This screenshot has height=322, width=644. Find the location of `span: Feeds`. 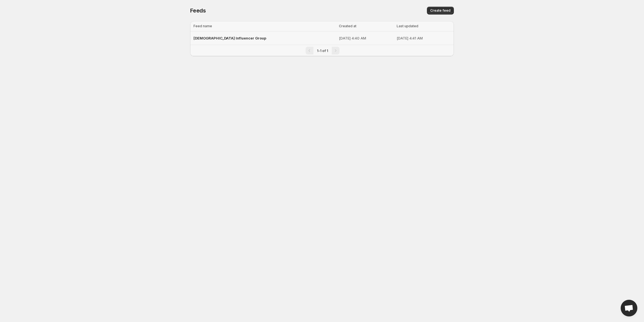

span: Feeds is located at coordinates (198, 11).